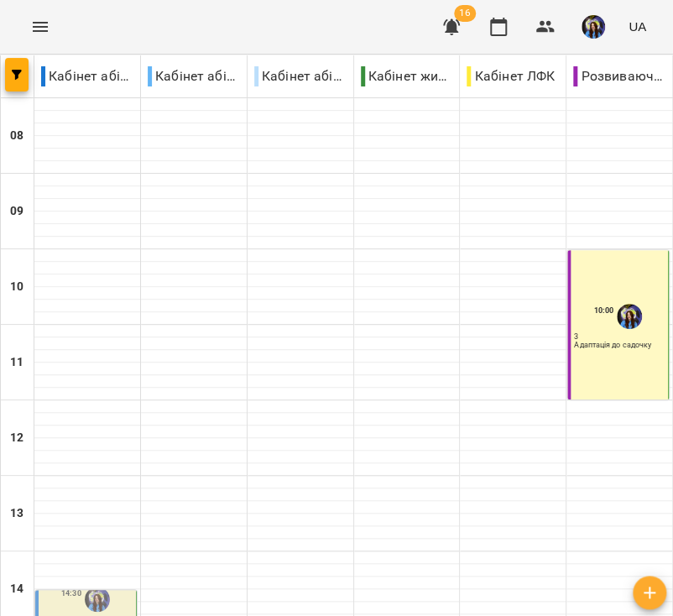  What do you see at coordinates (41, 27) in the screenshot?
I see `button: Menu` at bounding box center [41, 27].